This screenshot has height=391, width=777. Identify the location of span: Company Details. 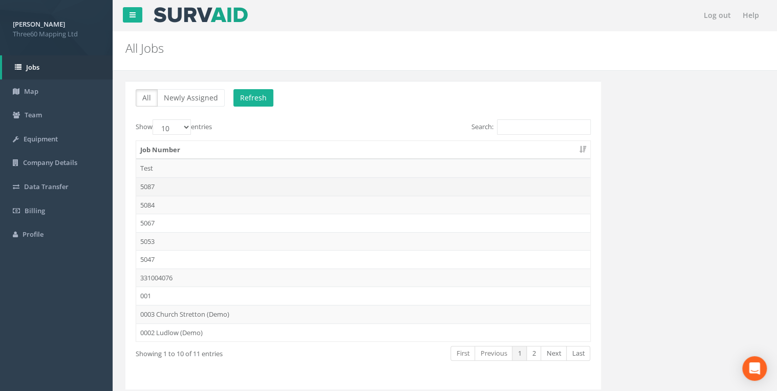
(50, 162).